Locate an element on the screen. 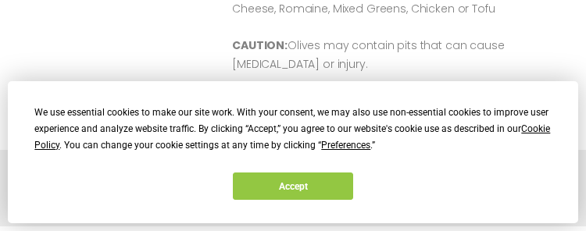  b: CAUTION: is located at coordinates (259, 45).